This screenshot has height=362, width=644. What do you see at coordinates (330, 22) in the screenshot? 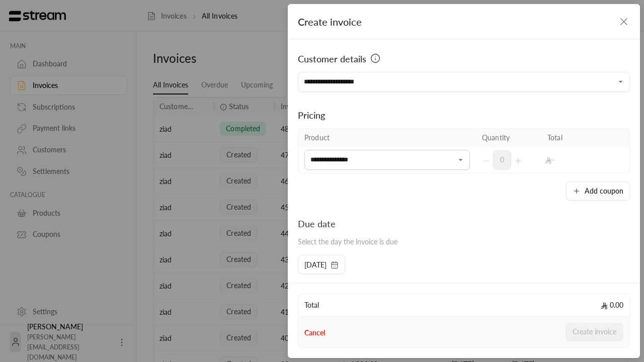
I see `span: Create invoice` at bounding box center [330, 22].